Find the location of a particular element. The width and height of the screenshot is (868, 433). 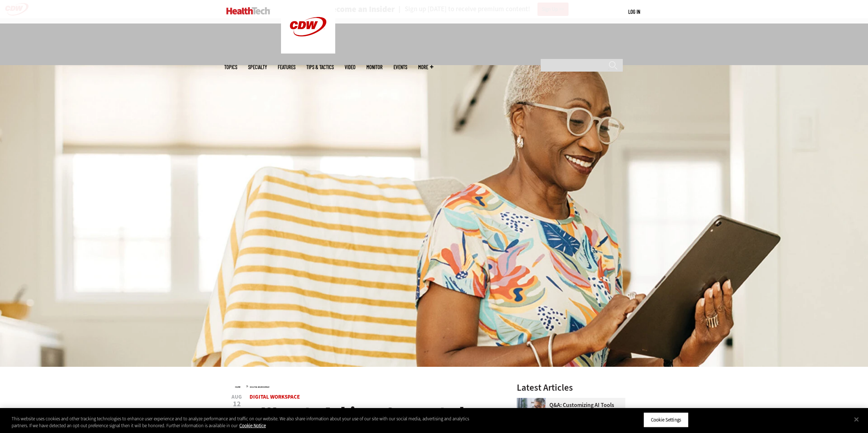

button: Cookie Settings is located at coordinates (666, 419).